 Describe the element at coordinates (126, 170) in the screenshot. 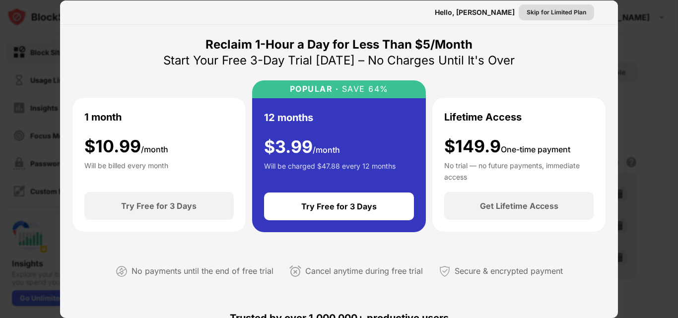

I see `div: Will be billed every month` at that location.